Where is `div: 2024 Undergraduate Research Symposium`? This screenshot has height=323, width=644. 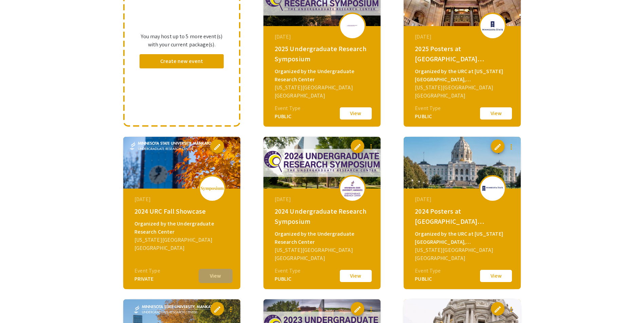 div: 2024 Undergraduate Research Symposium is located at coordinates (322, 217).